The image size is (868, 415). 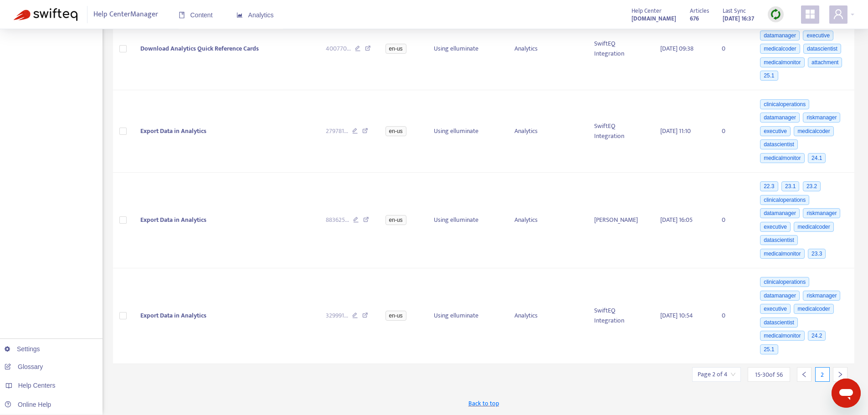 I want to click on span: right, so click(x=840, y=374).